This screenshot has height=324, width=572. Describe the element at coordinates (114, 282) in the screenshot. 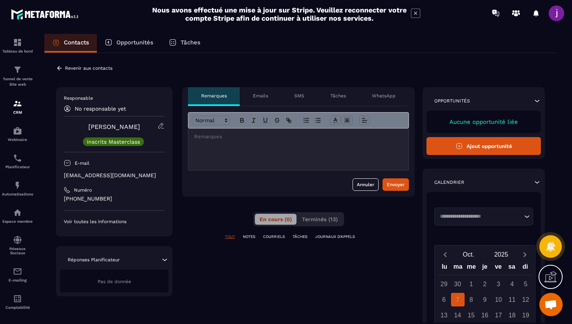

I see `span: Pas de donnée` at that location.